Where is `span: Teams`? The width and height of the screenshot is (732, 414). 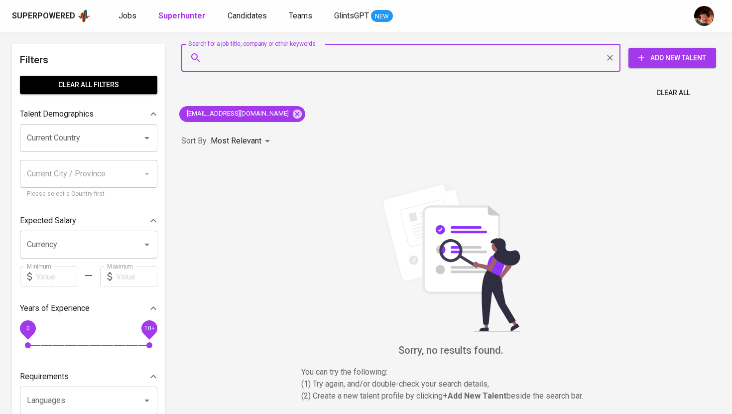
span: Teams is located at coordinates (300, 15).